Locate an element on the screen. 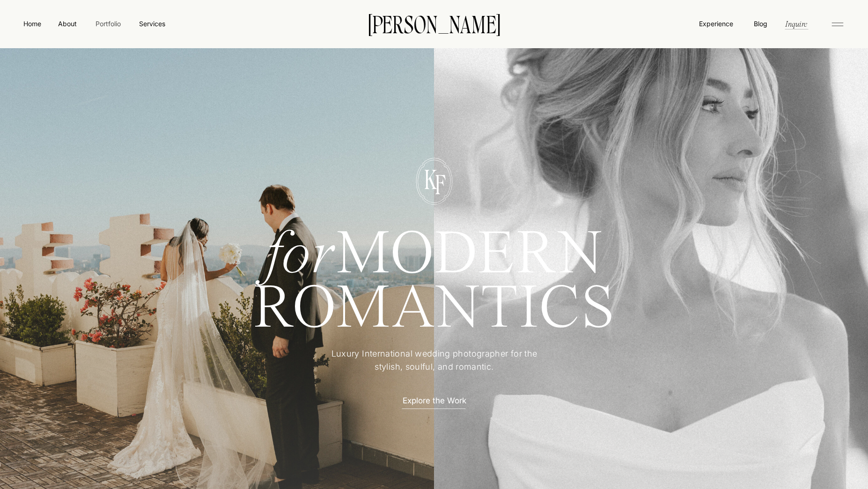  a: Inquire is located at coordinates (796, 24).